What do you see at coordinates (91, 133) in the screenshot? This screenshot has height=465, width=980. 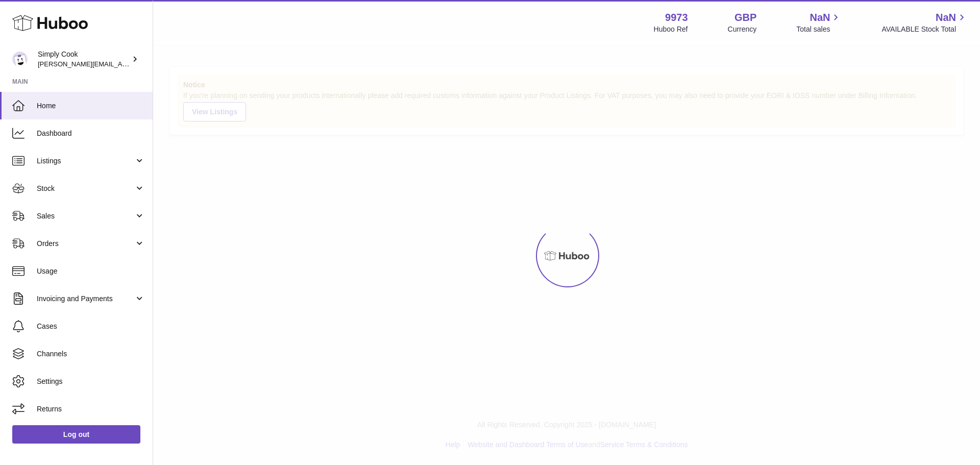 I see `span: Dashboard` at bounding box center [91, 133].